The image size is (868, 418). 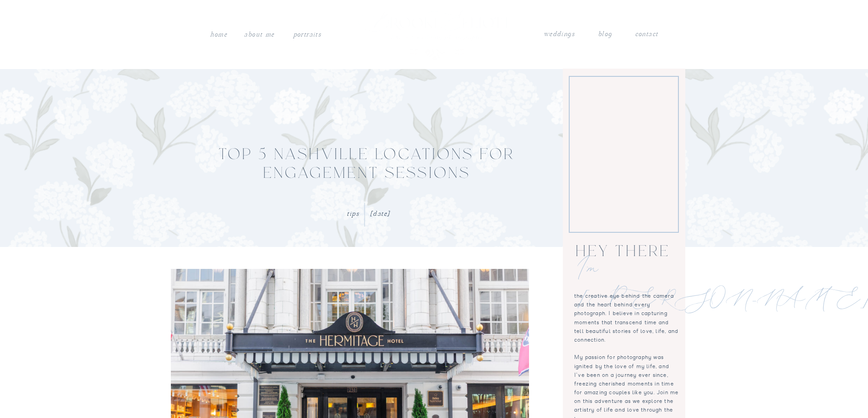 I want to click on a: Home, so click(x=218, y=35).